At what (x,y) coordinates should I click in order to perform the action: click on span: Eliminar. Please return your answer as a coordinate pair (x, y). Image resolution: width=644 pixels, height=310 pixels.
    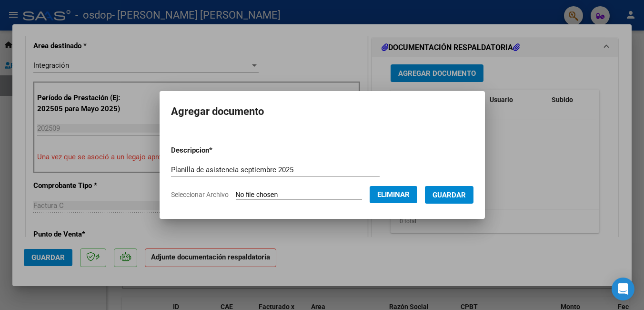
    Looking at the image, I should click on (393, 195).